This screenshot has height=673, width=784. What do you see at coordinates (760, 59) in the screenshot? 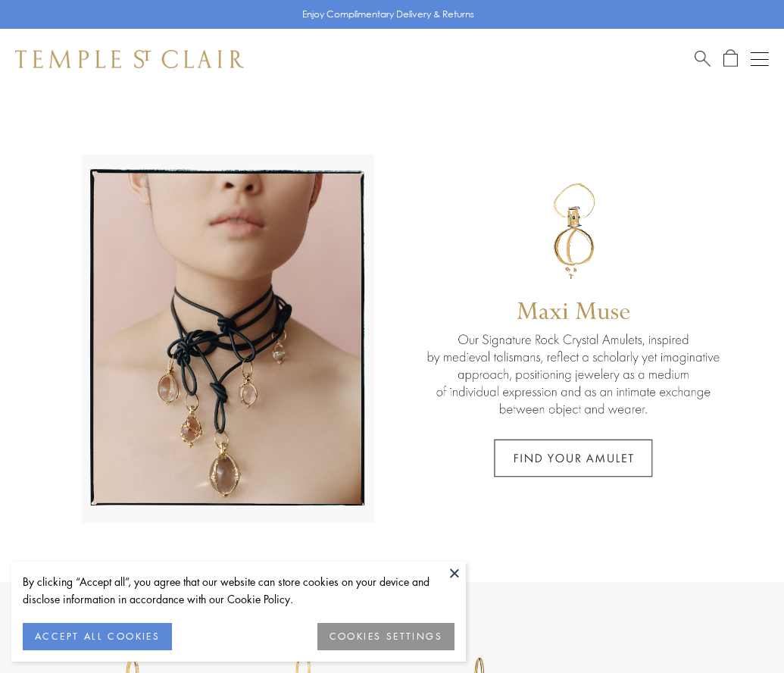
I see `button: Open navigation` at bounding box center [760, 59].